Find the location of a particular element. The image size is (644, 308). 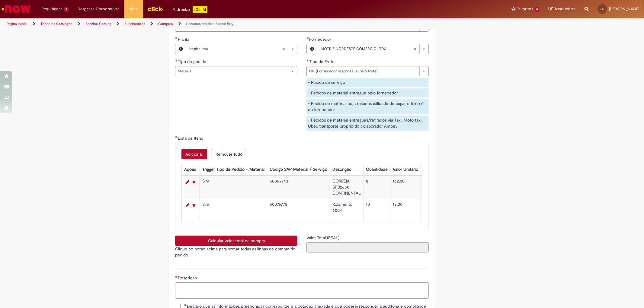

a: Compras is located at coordinates (166, 24).